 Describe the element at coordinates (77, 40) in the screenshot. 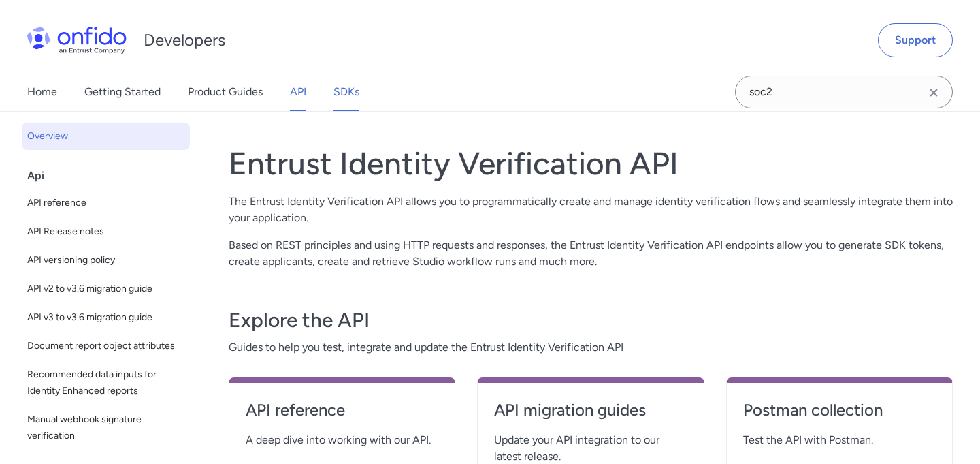

I see `img: Onfido Logo` at that location.